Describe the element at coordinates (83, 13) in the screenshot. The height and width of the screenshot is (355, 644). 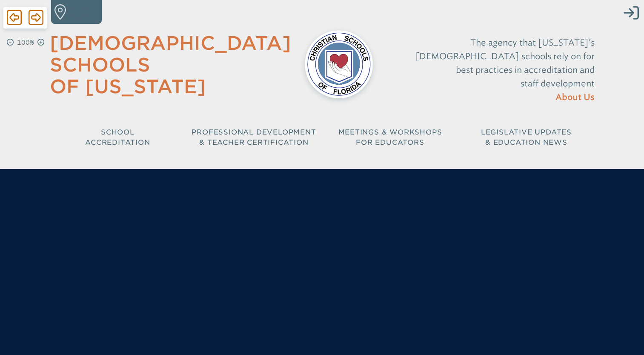
I see `p: Find a school` at that location.